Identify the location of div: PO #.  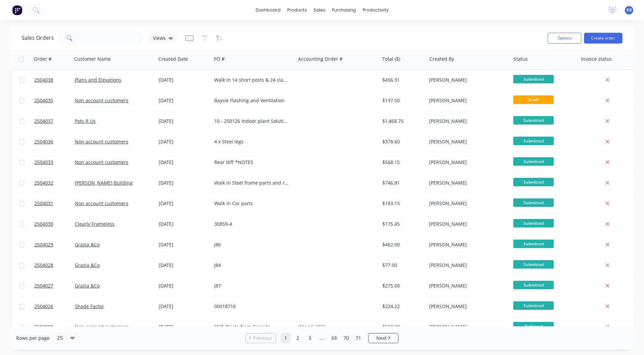
(220, 59).